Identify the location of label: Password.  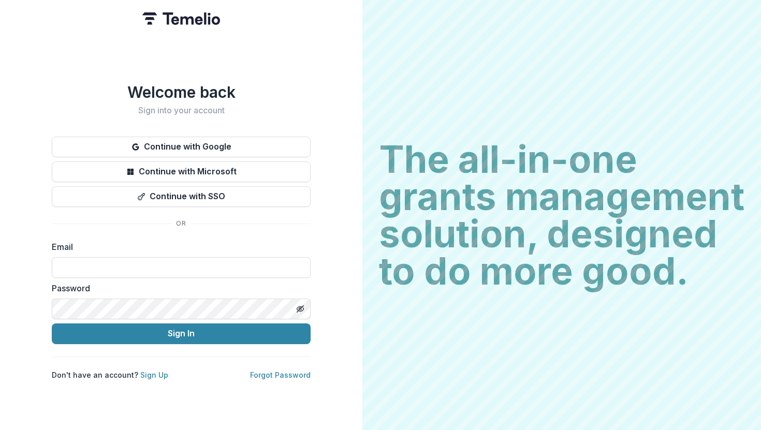
(178, 288).